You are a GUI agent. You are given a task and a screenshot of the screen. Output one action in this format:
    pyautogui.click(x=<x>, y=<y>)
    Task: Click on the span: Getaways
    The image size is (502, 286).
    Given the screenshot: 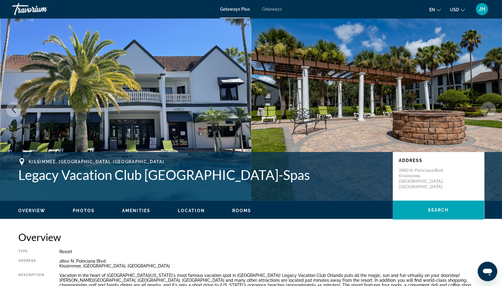 What is the action you would take?
    pyautogui.click(x=272, y=9)
    